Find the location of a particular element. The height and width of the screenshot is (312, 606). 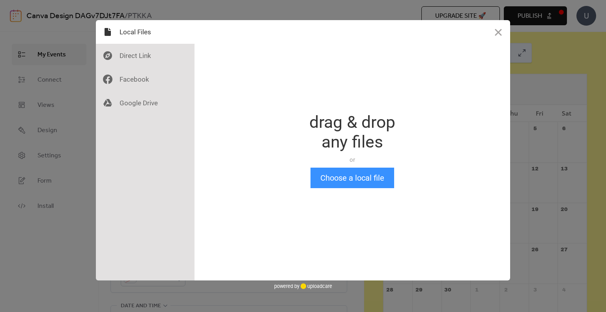

div: Direct Link is located at coordinates (145, 56).